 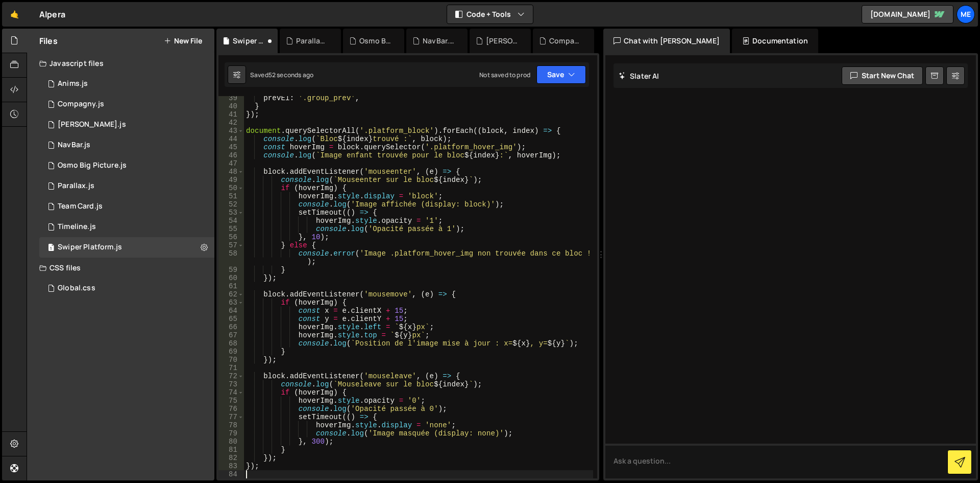 What do you see at coordinates (966, 14) in the screenshot?
I see `a: Me` at bounding box center [966, 14].